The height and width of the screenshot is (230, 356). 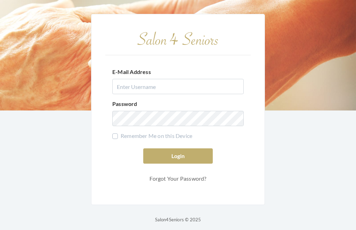 I want to click on label: Remember Me on this Device, so click(x=152, y=136).